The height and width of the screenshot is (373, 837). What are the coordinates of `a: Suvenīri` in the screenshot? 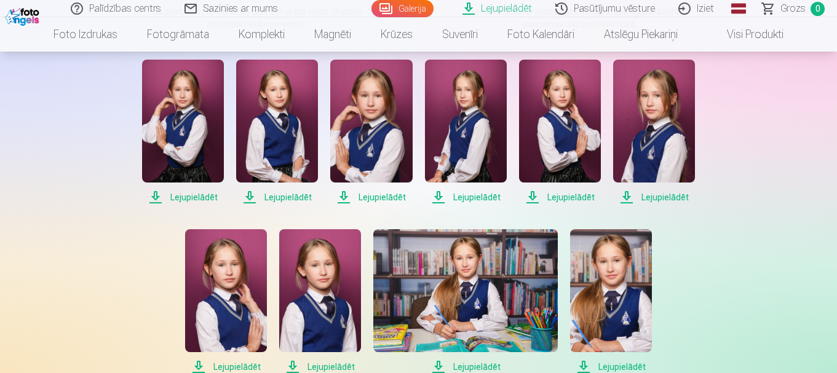 It's located at (460, 34).